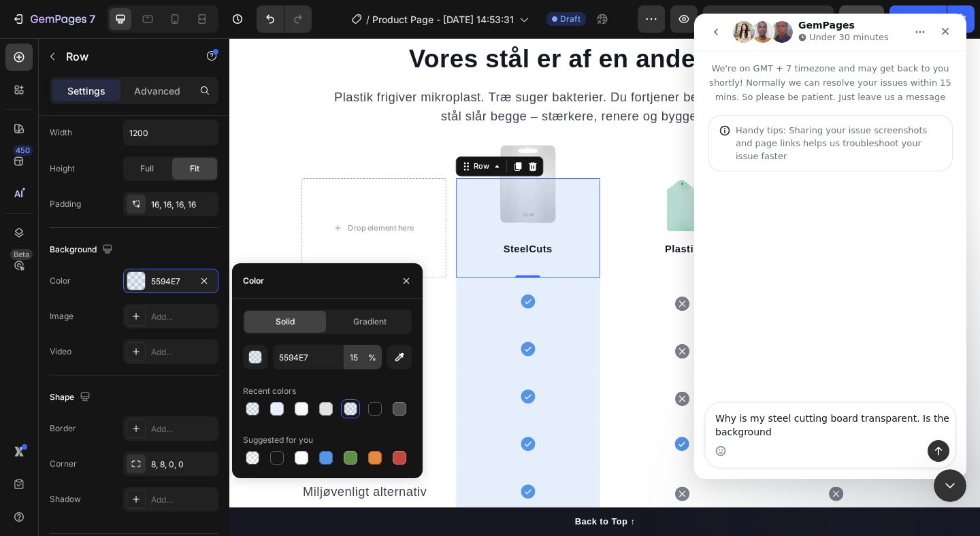 This screenshot has height=536, width=980. I want to click on button: 1 product assigned, so click(769, 19).